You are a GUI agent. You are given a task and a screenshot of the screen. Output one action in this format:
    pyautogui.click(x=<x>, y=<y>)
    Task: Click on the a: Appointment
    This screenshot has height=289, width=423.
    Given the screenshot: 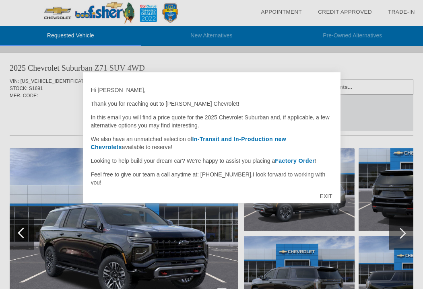 What is the action you would take?
    pyautogui.click(x=281, y=12)
    